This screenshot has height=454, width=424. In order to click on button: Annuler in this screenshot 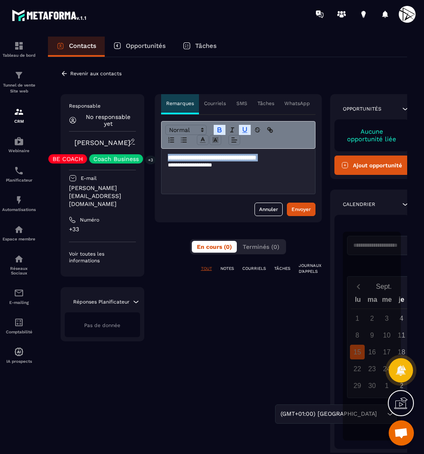, I will do `click(268, 209)`.